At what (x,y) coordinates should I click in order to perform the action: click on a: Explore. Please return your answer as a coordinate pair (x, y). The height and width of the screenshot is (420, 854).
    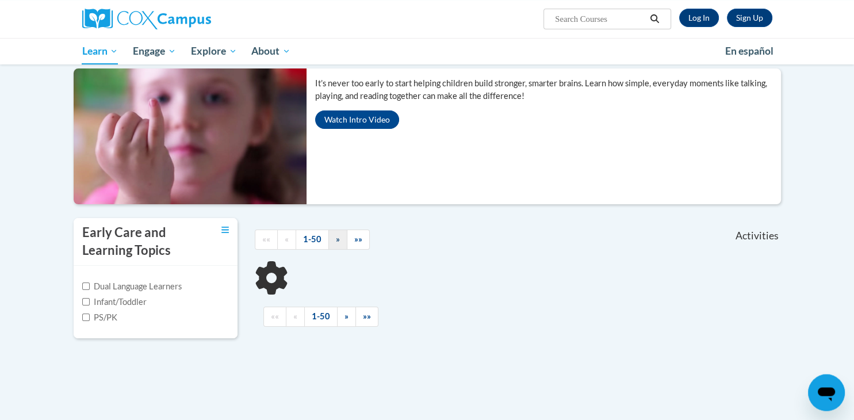
    Looking at the image, I should click on (214, 51).